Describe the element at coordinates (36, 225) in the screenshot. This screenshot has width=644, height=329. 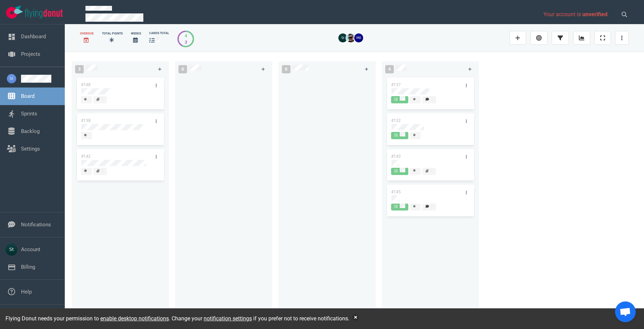
I see `a: Notifications` at that location.